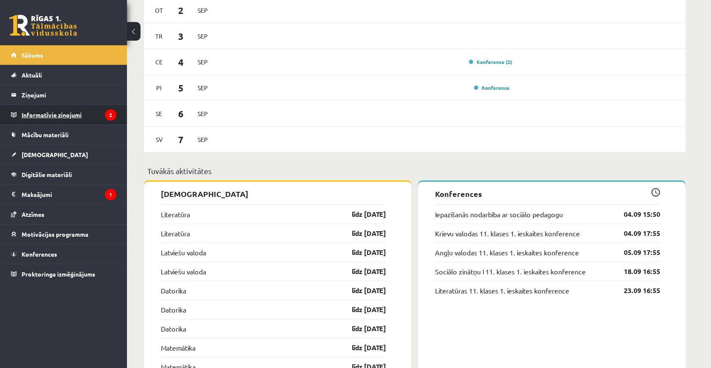 The height and width of the screenshot is (368, 711). What do you see at coordinates (55, 234) in the screenshot?
I see `span: Motivācijas programma` at bounding box center [55, 234].